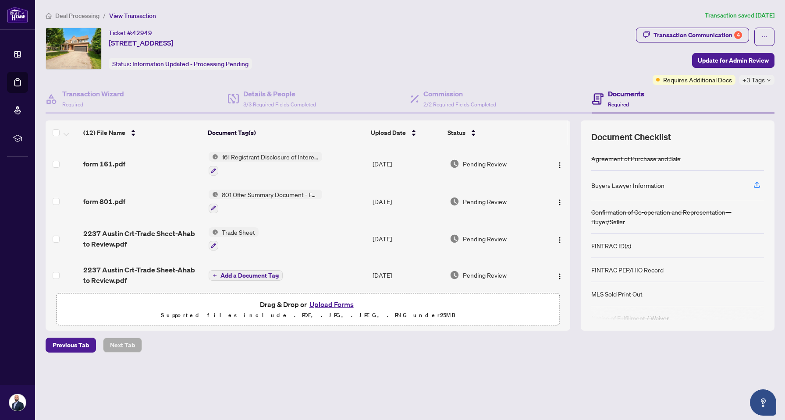  What do you see at coordinates (270, 157) in the screenshot?
I see `span: 161 Registrant Disclosure of Interest - Disposition ofProperty` at bounding box center [270, 157].